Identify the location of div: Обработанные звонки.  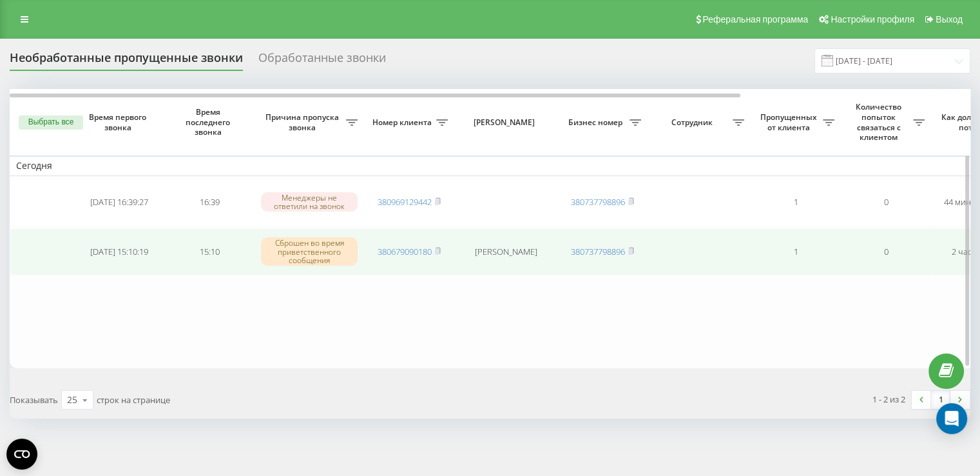
(322, 61).